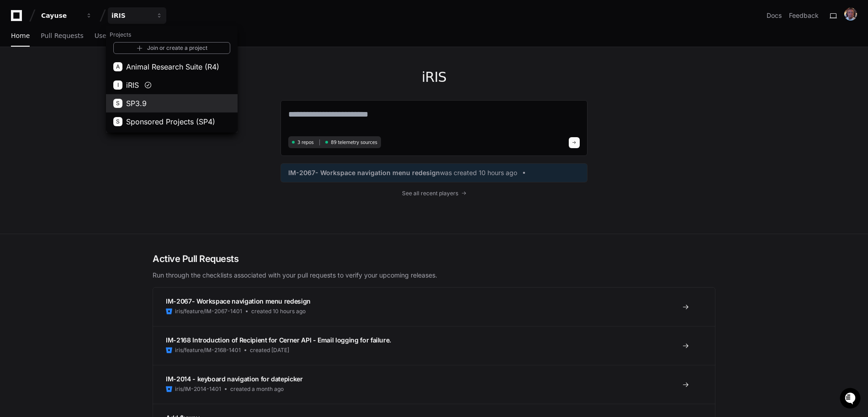  Describe the element at coordinates (11, 11) in the screenshot. I see `button: Open customer support` at that location.